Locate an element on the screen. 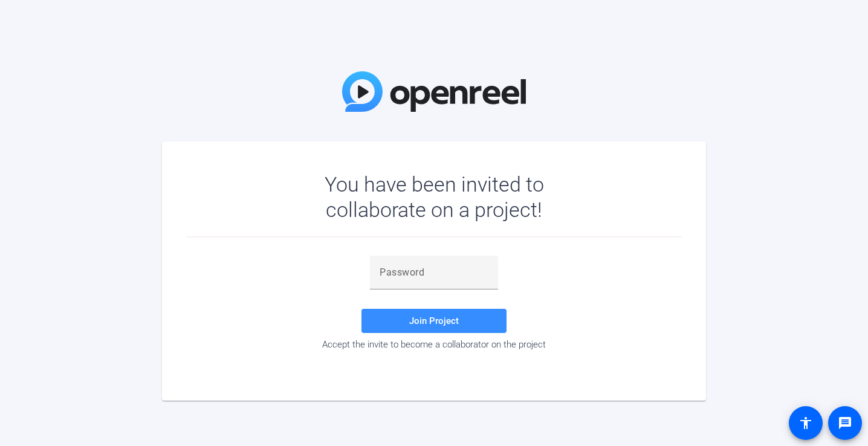 This screenshot has width=868, height=446. input: Password is located at coordinates (434, 273).